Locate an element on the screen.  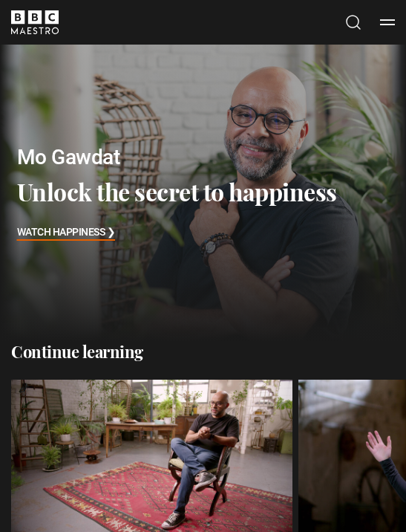
button: Toggle navigation is located at coordinates (388, 22).